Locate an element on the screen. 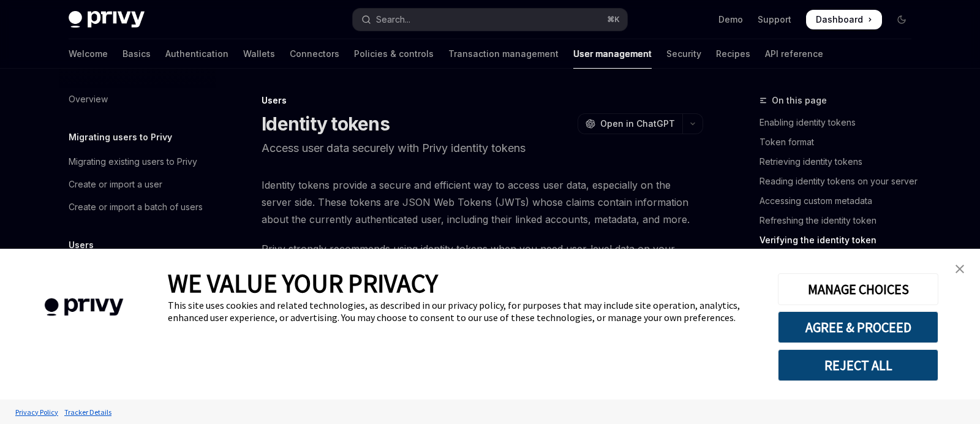 The width and height of the screenshot is (980, 424). a: Retrieving identity tokens is located at coordinates (840, 162).